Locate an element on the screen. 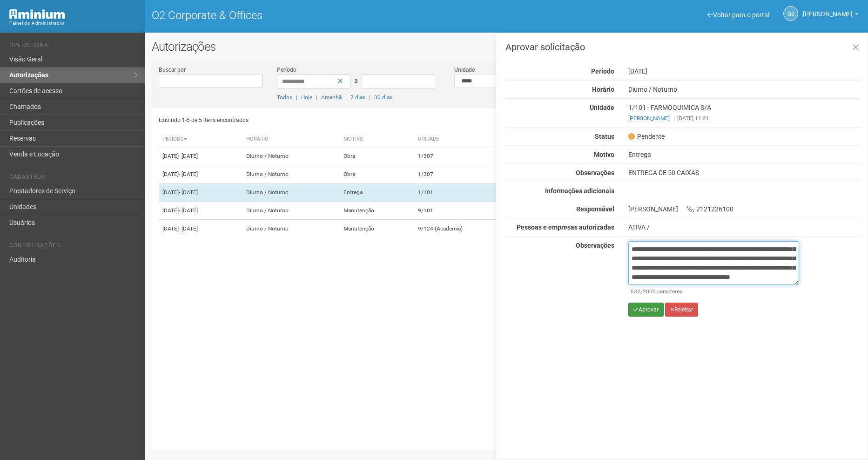 The width and height of the screenshot is (868, 460). div: Painel do Administrador is located at coordinates (74, 23).